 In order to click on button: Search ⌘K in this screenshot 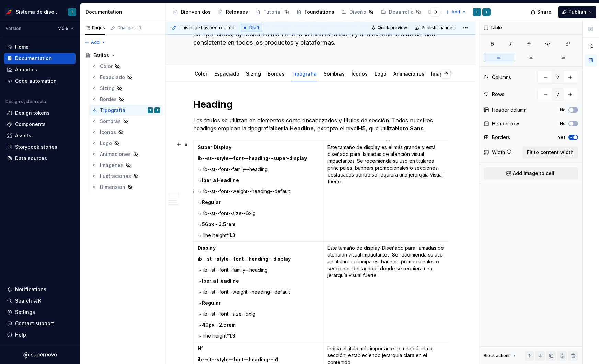, I will do `click(40, 301)`.